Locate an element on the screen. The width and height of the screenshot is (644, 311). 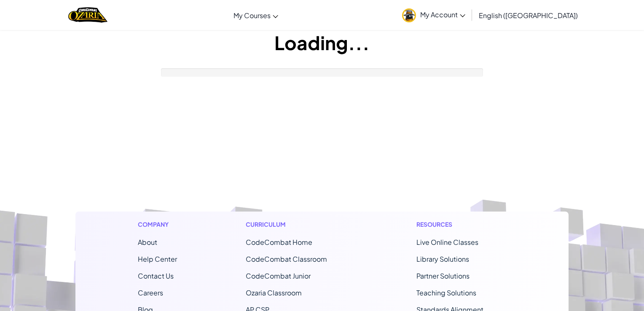
a: CodeCombat Classroom is located at coordinates (286, 259).